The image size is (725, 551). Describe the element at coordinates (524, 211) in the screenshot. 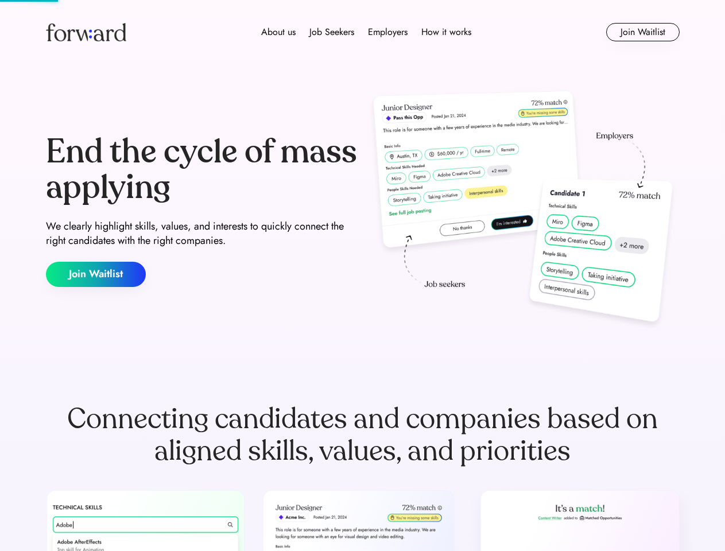

I see `img: hero-image.png` at that location.